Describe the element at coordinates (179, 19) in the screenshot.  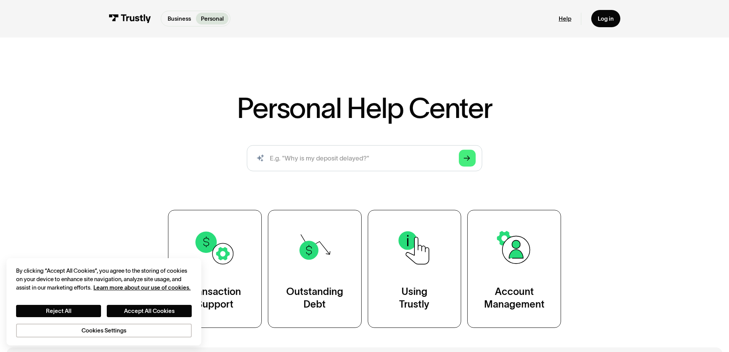
I see `p: Business` at that location.